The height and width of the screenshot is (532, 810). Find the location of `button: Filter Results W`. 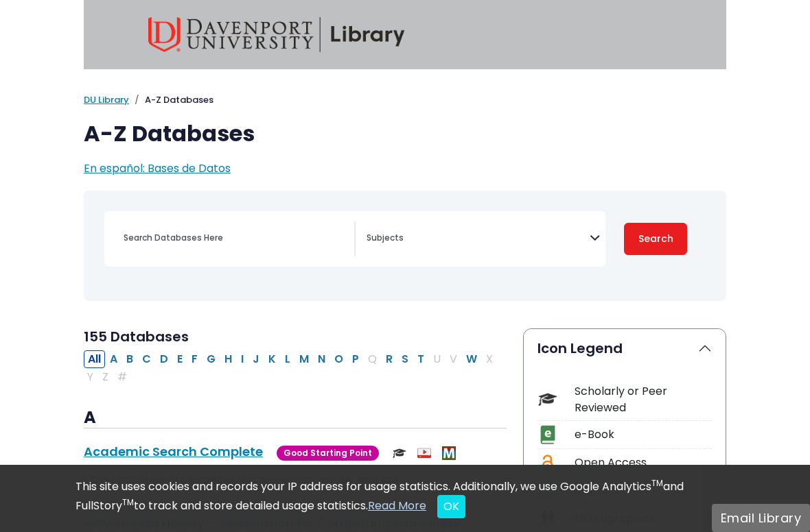

button: Filter Results W is located at coordinates (472, 360).